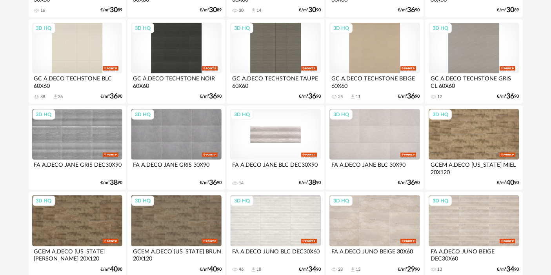 This screenshot has width=551, height=275. I want to click on div: FA A.DECO JANE BLC 30X90, so click(374, 167).